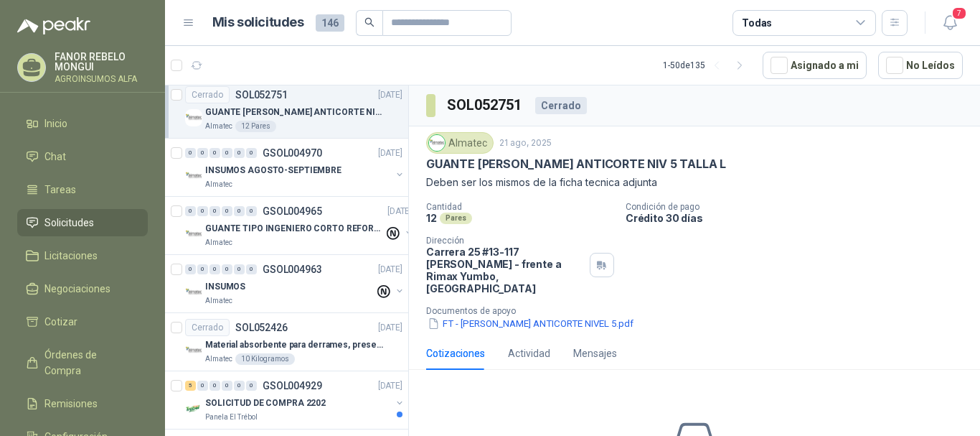 This screenshot has width=980, height=436. Describe the element at coordinates (529, 353) in the screenshot. I see `div: Actividad` at that location.